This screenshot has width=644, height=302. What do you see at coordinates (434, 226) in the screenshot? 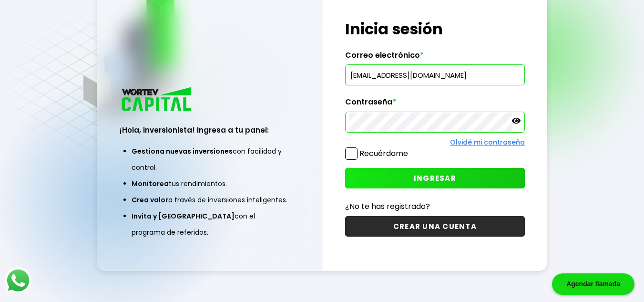
I see `button: CREAR UNA CUENTA` at bounding box center [434, 226].